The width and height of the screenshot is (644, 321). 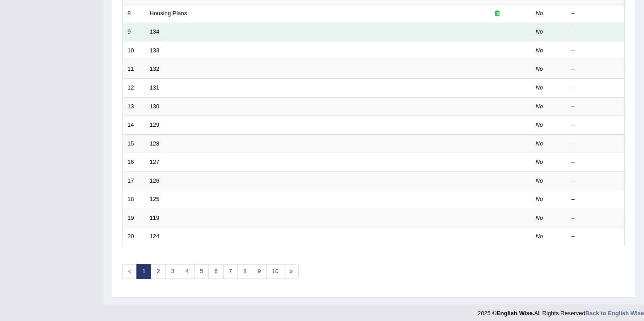 I want to click on a: 132, so click(x=155, y=68).